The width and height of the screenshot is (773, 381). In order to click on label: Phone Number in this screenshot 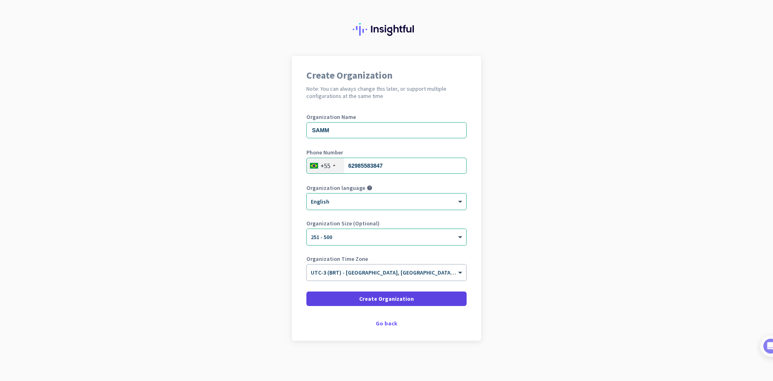, I will do `click(387, 152)`.